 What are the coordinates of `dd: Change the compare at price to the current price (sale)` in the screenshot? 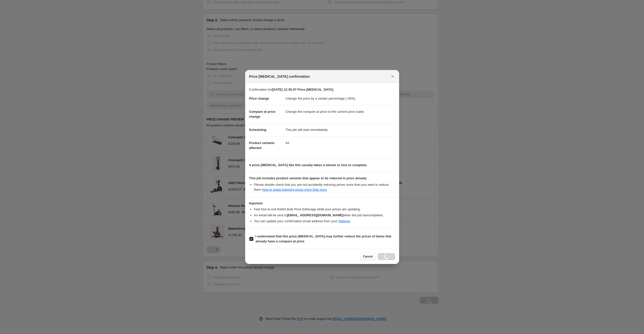 It's located at (340, 112).